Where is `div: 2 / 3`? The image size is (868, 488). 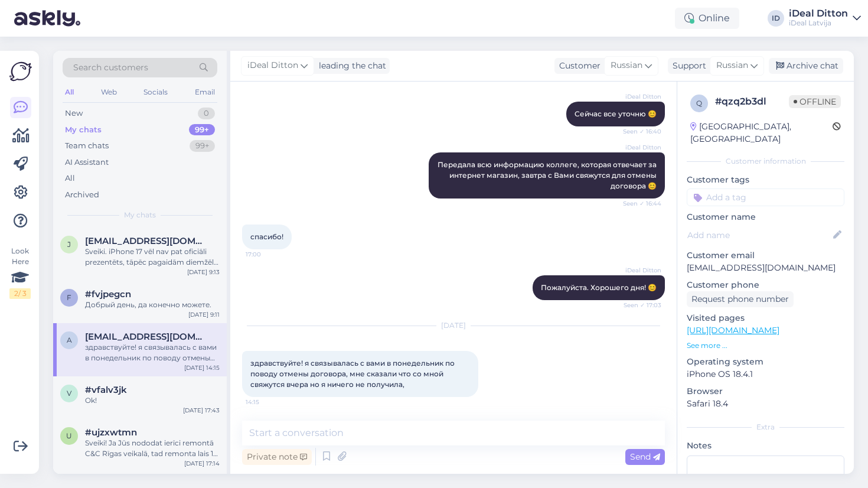
div: 2 / 3 is located at coordinates (20, 294).